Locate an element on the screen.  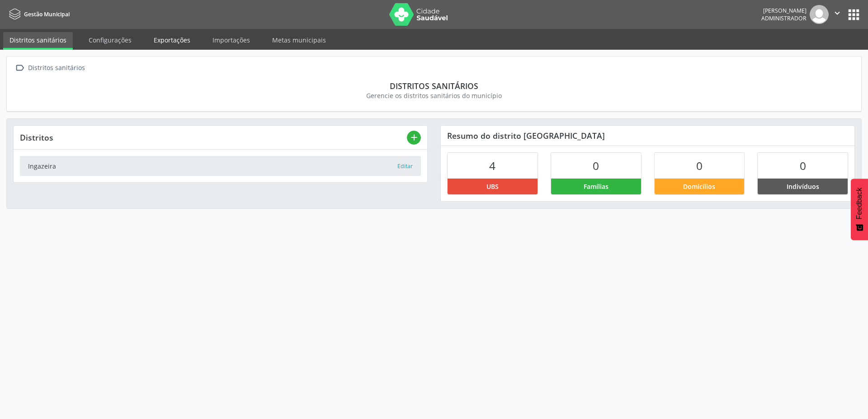
span: UBS is located at coordinates (492, 186).